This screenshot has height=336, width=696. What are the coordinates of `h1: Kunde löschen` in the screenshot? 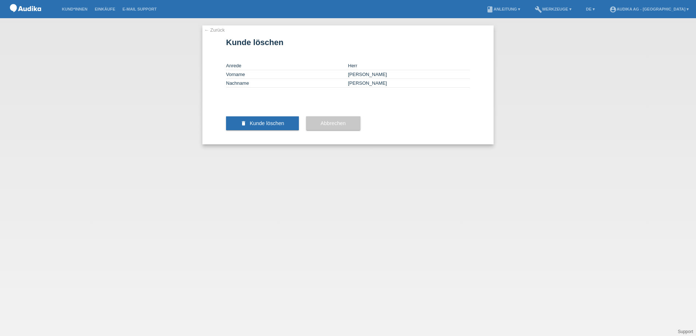 It's located at (348, 42).